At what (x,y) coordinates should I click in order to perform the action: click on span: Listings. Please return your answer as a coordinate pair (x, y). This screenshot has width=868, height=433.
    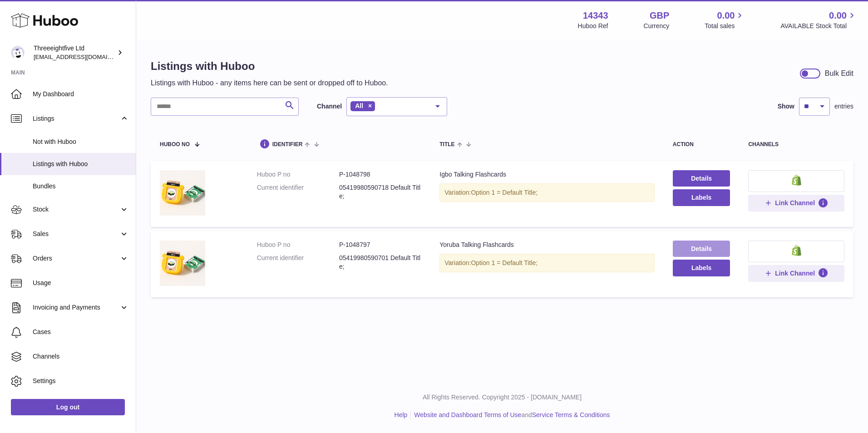
    Looking at the image, I should click on (76, 119).